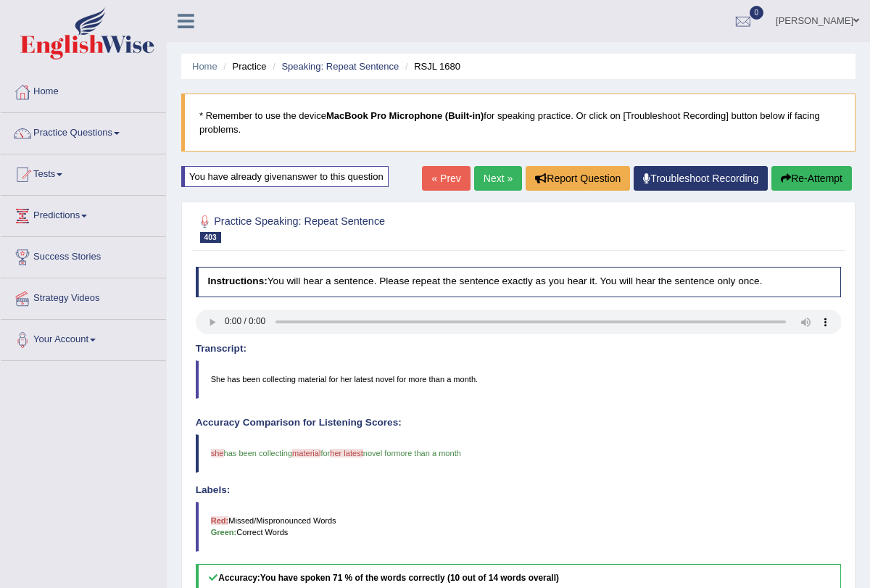  I want to click on h2: Practice Speaking: Repeat Sentence, so click(396, 228).